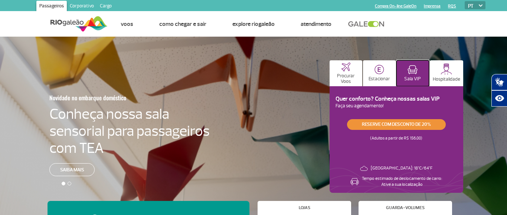 This screenshot has width=507, height=215. I want to click on img: vipRoomActive.svg, so click(412, 70).